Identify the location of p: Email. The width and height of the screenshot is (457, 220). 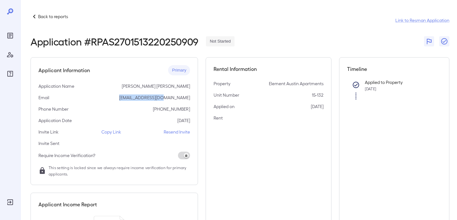
(44, 98).